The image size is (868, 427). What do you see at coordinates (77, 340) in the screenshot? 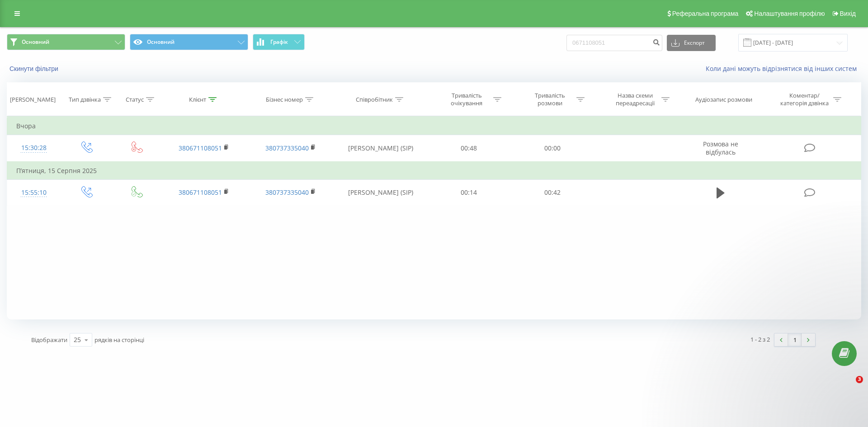
I see `div: 25` at bounding box center [77, 340].